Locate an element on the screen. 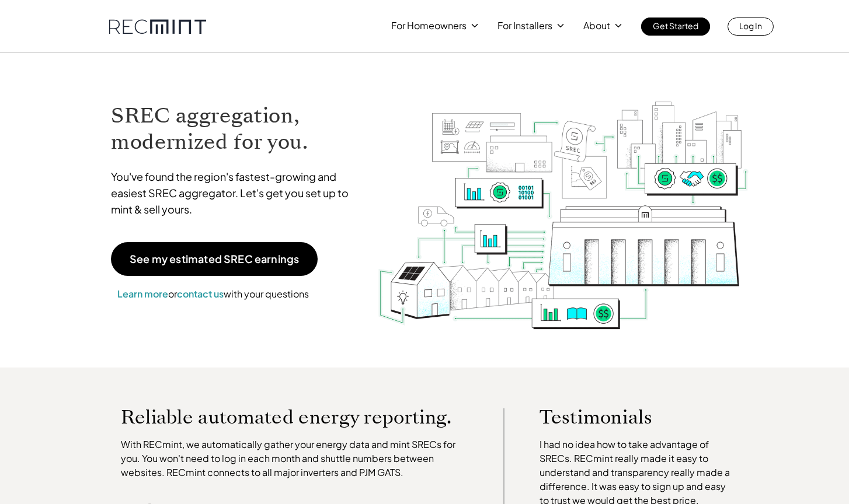 The height and width of the screenshot is (504, 849). p: or with your questions is located at coordinates (213, 294).